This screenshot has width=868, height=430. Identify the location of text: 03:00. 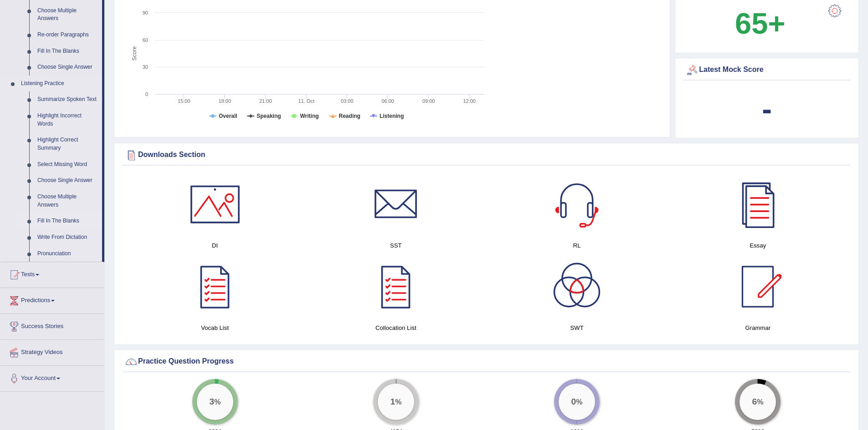
(347, 101).